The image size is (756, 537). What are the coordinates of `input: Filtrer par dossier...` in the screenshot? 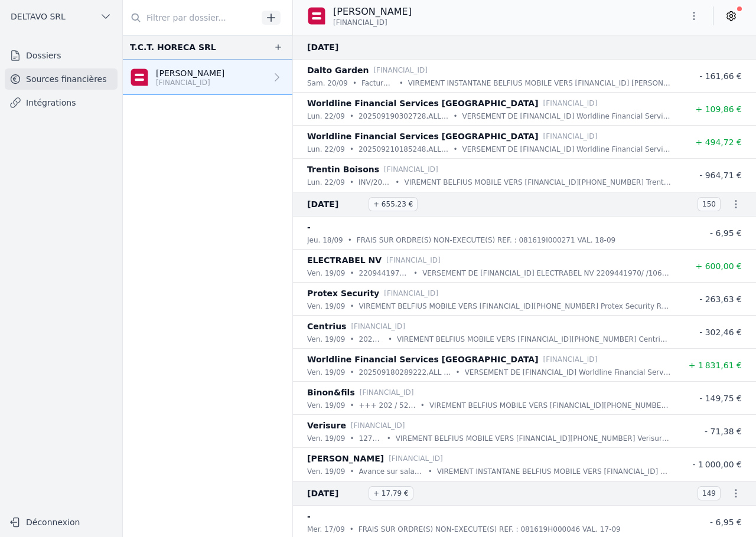 It's located at (190, 18).